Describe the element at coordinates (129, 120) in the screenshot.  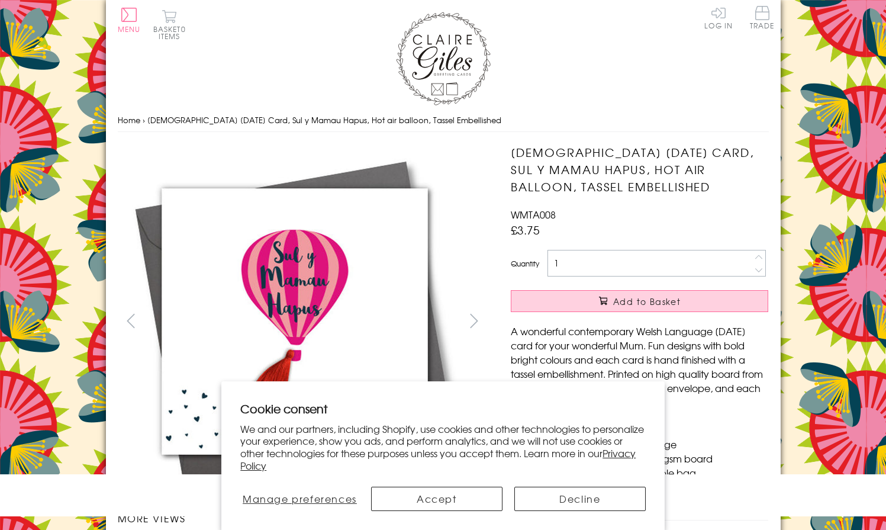
I see `a: Home` at that location.